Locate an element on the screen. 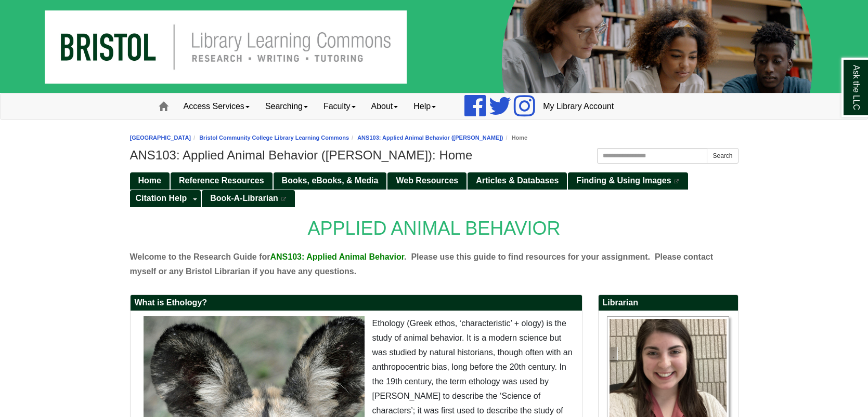 Image resolution: width=868 pixels, height=417 pixels. span: Books, eBooks, & Media is located at coordinates (330, 180).